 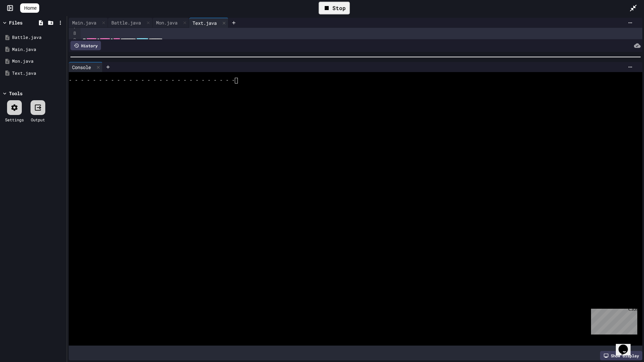 What do you see at coordinates (16, 23) in the screenshot?
I see `div: Files` at bounding box center [16, 23].